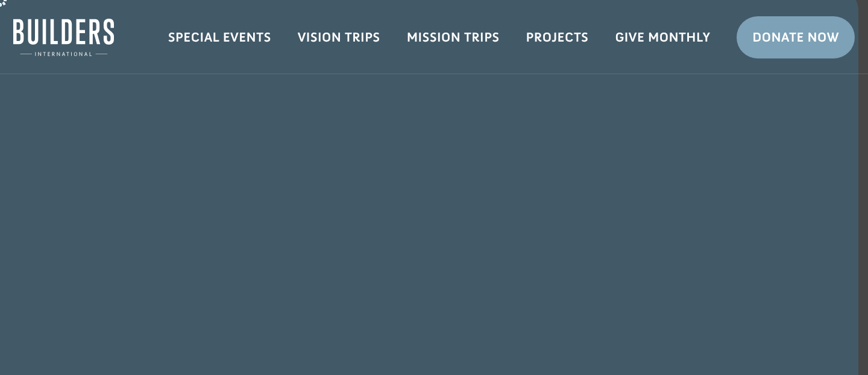 This screenshot has width=868, height=375. What do you see at coordinates (63, 37) in the screenshot?
I see `img: Builders International` at bounding box center [63, 37].